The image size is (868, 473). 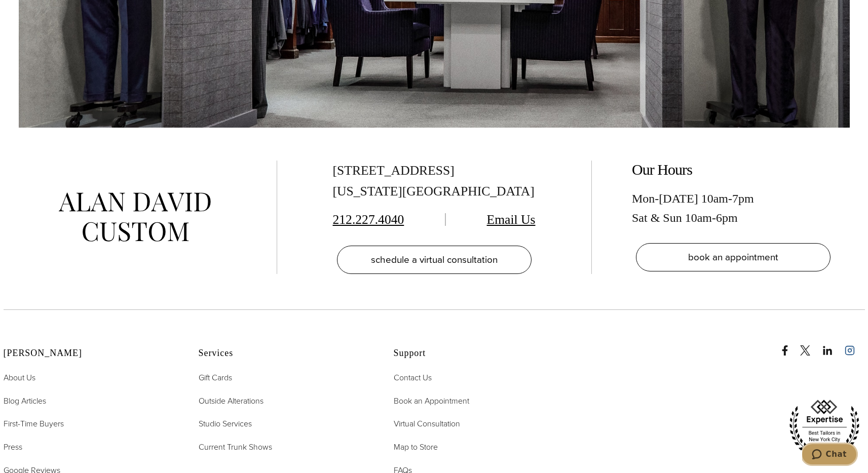 I want to click on a: Gift Cards, so click(x=215, y=378).